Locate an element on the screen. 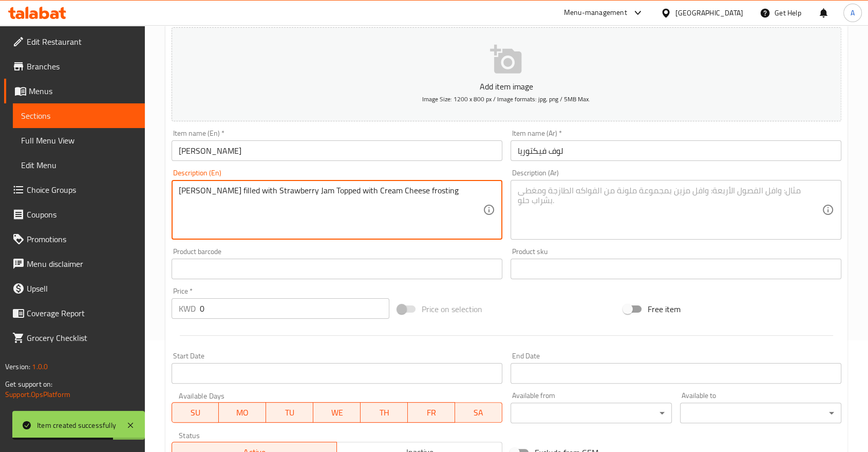 The width and height of the screenshot is (868, 452). span: Full Menu View is located at coordinates (78, 140).